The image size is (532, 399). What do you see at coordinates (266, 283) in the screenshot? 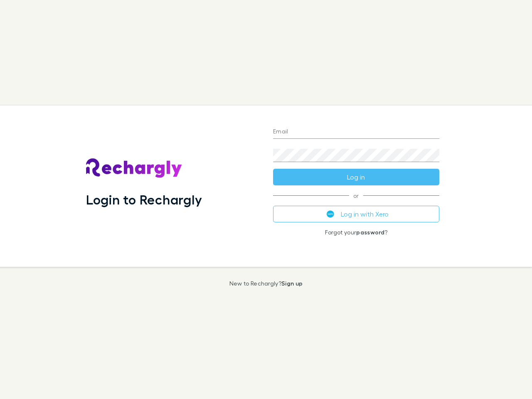
I see `p: New to Rechargly?` at bounding box center [266, 283].